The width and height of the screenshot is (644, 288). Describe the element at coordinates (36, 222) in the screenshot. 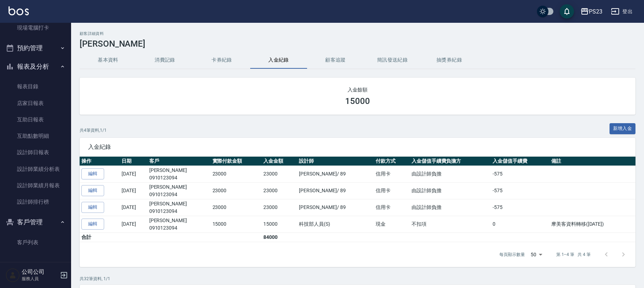

I see `button: 客戶管理` at that location.